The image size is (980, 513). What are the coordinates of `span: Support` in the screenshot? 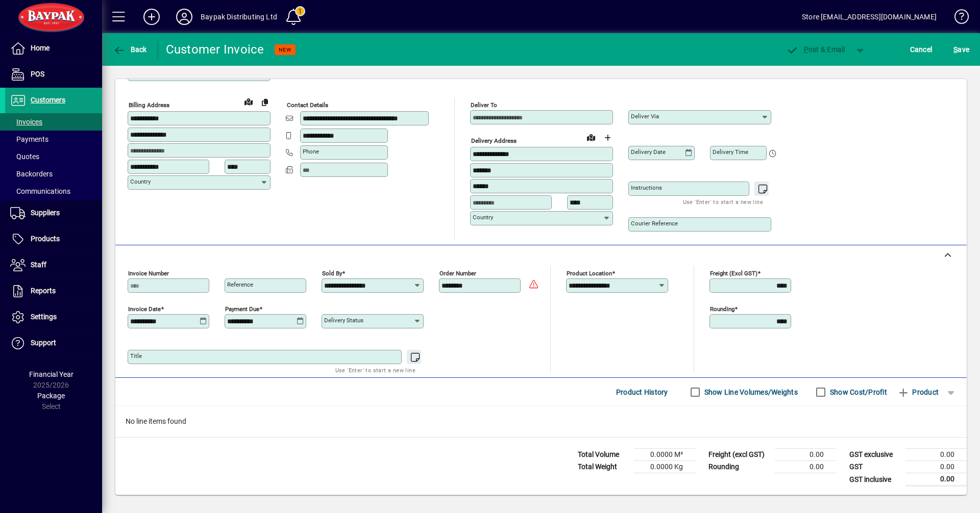 It's located at (43, 342).